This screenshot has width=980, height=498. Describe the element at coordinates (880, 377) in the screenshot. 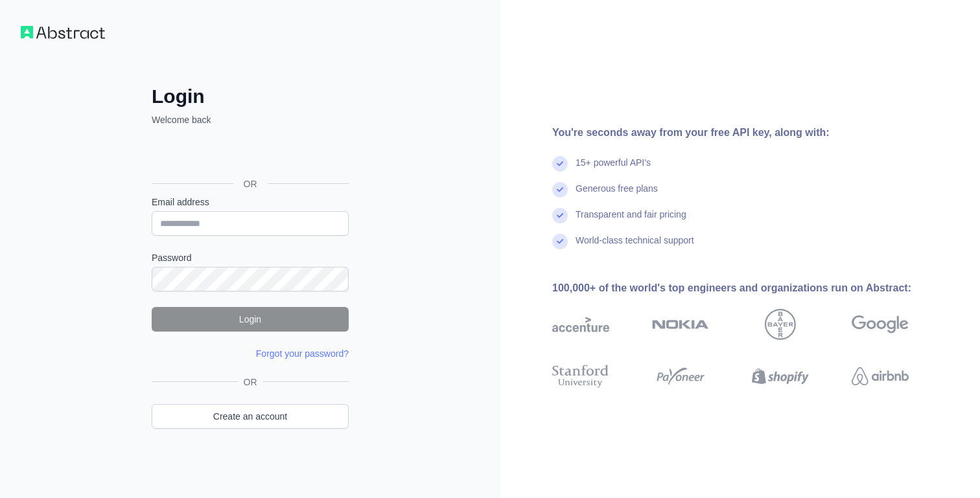

I see `img: airbnb` at that location.